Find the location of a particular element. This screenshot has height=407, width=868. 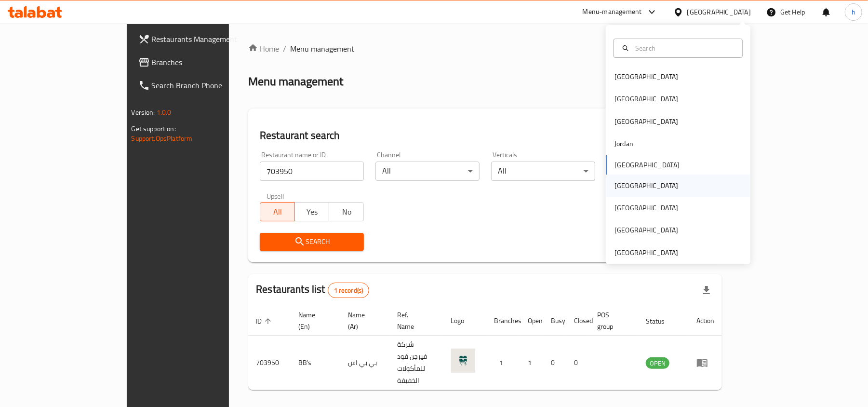

button: Search is located at coordinates (311, 241).